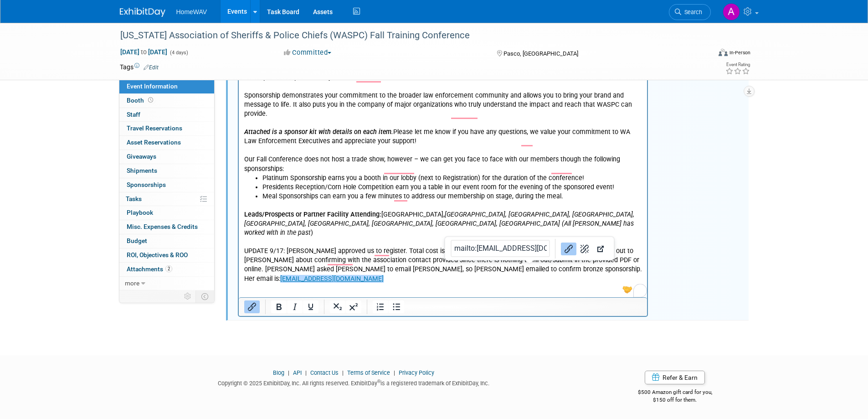 The width and height of the screenshot is (868, 419). Describe the element at coordinates (150, 269) in the screenshot. I see `span: Attachments` at that location.